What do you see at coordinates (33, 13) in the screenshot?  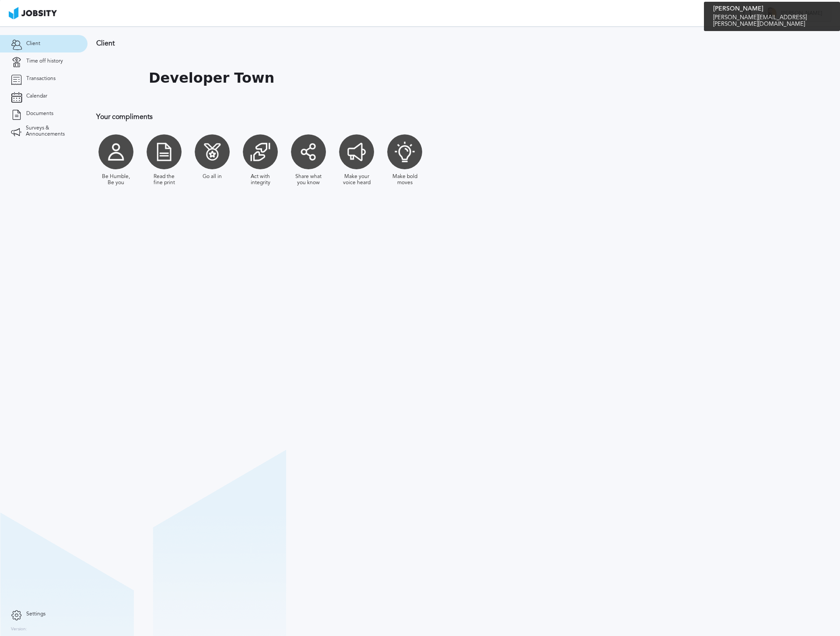 I see `img: ab4bad089aa723f57921c736e9817d99.png` at bounding box center [33, 13].